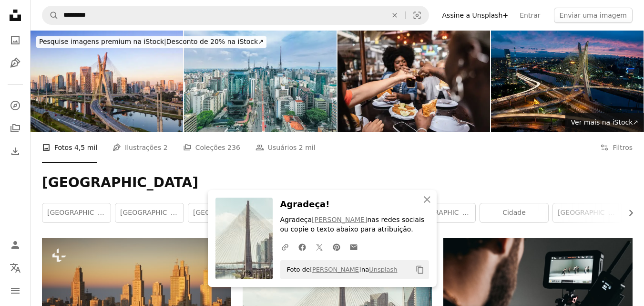  Describe the element at coordinates (16, 40) in the screenshot. I see `a: Fotos` at that location.